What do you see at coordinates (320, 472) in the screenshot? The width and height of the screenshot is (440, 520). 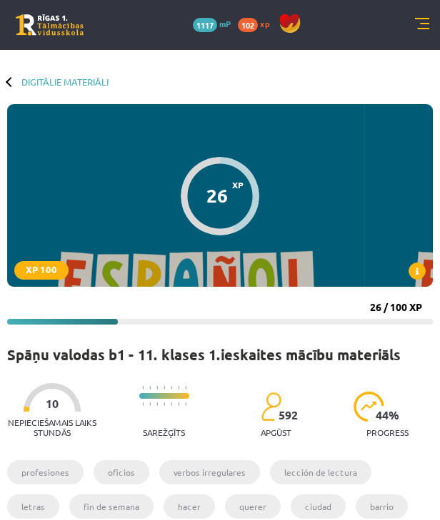 I see `li: lección de lectura` at bounding box center [320, 472].